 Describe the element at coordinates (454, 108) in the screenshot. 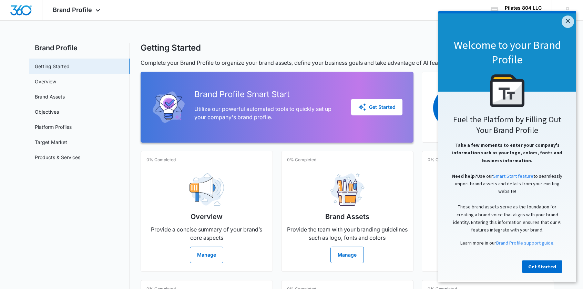

I see `span: TB` at that location.